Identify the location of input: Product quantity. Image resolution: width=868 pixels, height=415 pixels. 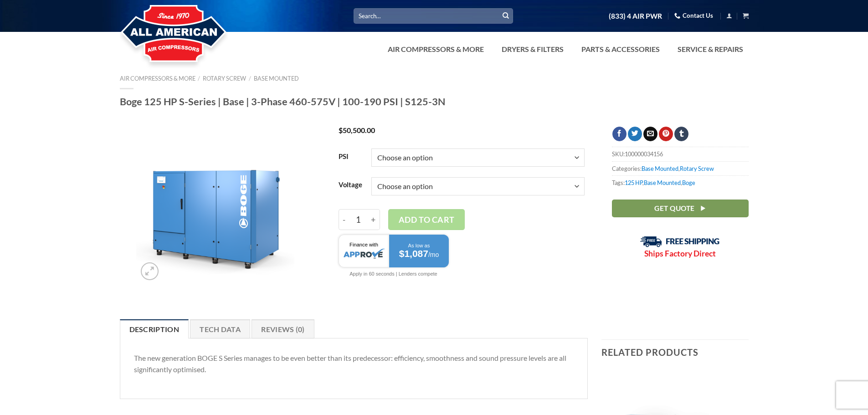
(358, 219).